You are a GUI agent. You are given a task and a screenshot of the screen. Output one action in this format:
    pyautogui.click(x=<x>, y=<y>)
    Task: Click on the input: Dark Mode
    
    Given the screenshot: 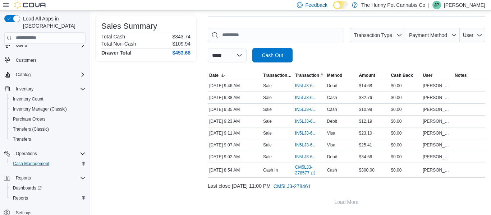 What is the action you would take?
    pyautogui.click(x=341, y=5)
    